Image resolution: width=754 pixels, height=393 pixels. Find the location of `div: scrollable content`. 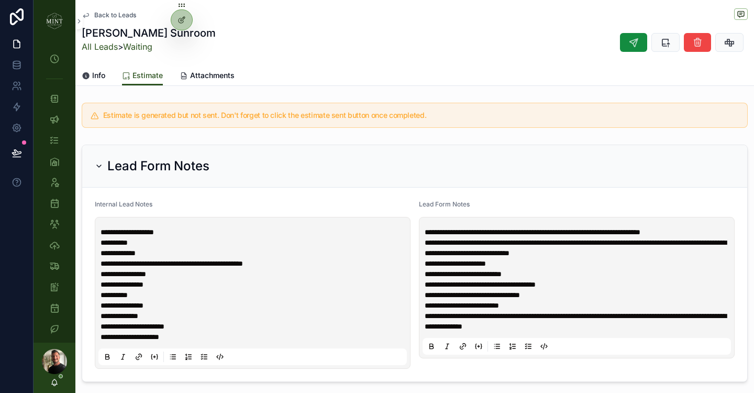

div: scrollable content is located at coordinates (54, 192).